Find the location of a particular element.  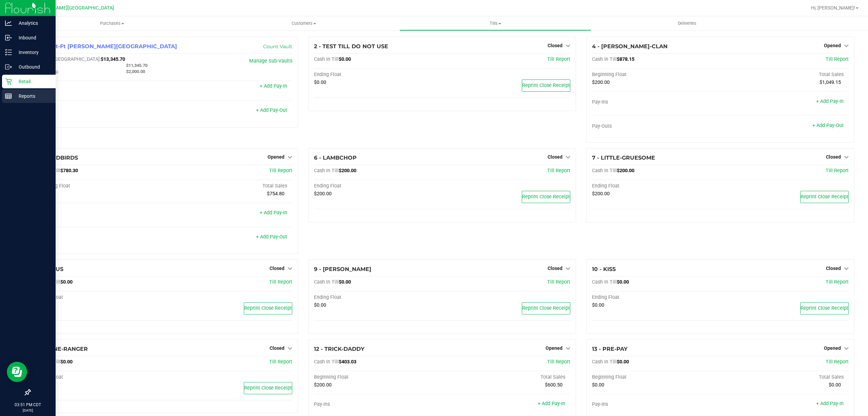

inline-svg: Retail is located at coordinates (9, 81).